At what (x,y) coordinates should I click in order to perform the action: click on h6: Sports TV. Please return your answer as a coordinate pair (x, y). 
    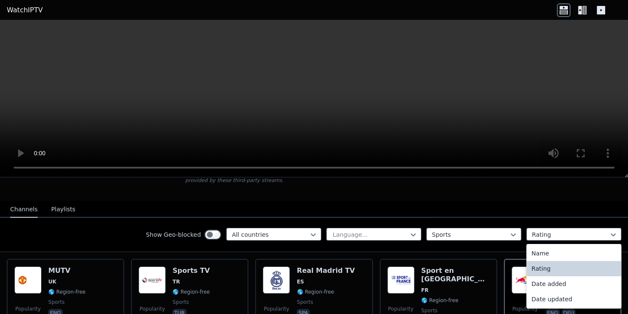
    Looking at the image, I should click on (191, 270).